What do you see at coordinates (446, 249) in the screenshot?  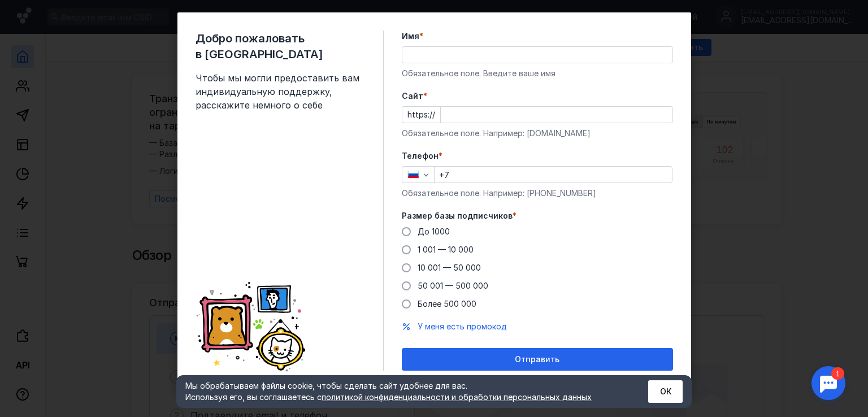 I see `span: 1 001 — 10 000` at bounding box center [446, 249].